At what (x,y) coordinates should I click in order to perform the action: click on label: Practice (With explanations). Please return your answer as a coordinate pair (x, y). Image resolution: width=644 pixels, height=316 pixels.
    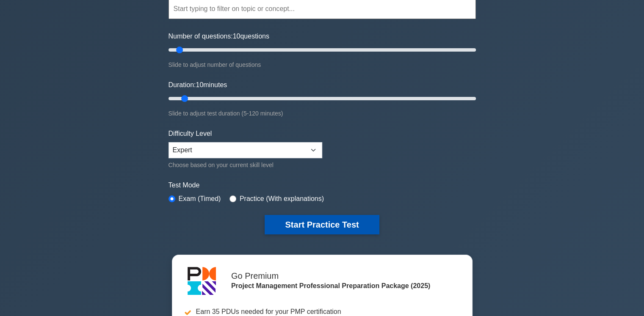
    Looking at the image, I should click on (282, 199).